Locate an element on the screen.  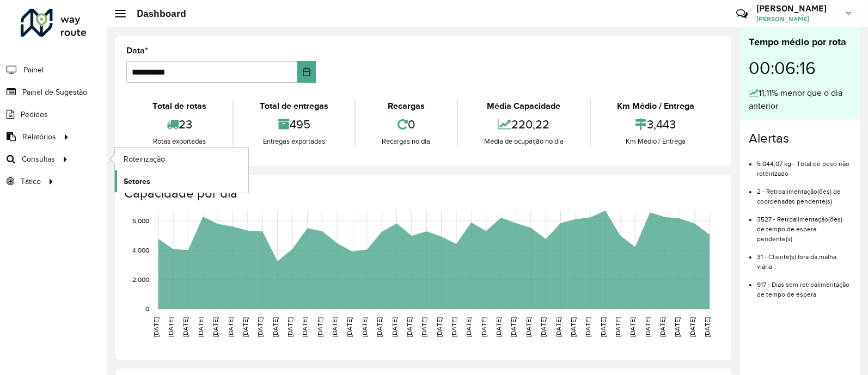
h4: Capacidade por dia is located at coordinates (422, 194).